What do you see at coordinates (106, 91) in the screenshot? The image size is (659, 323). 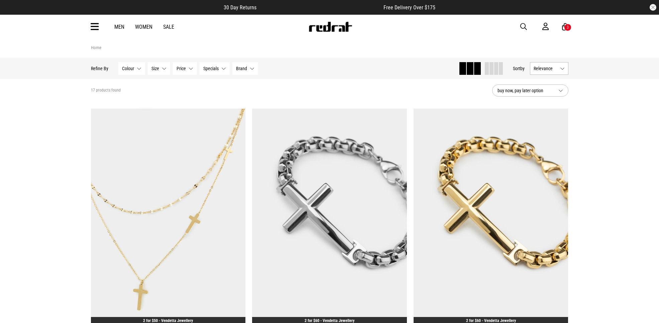 I see `span: 17 products found` at bounding box center [106, 91].